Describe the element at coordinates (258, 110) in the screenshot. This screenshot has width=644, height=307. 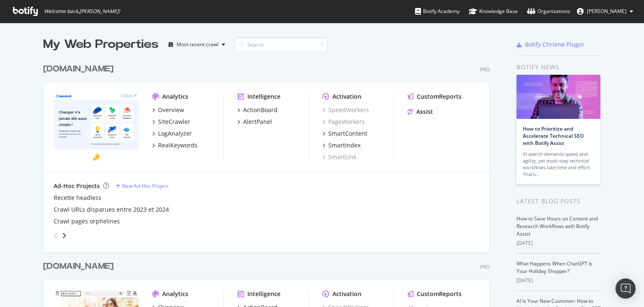
I see `a: ActionBoard` at that location.